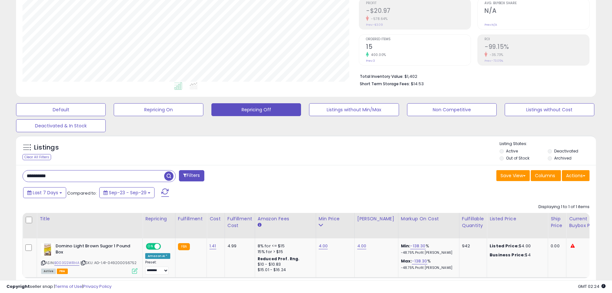  What do you see at coordinates (428, 225) in the screenshot?
I see `th: The percentage added to the cost of goods (COGS) that forms the calculator for Min & Max prices.` at bounding box center [428, 225].